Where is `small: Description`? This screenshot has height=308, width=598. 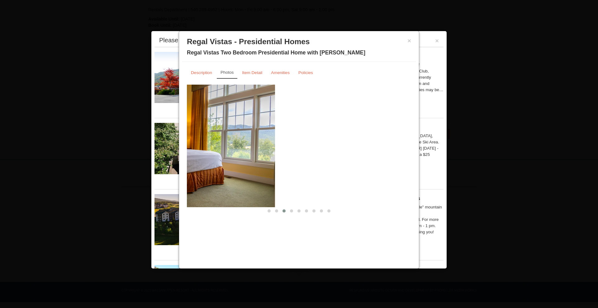 small: Description is located at coordinates (201, 73).